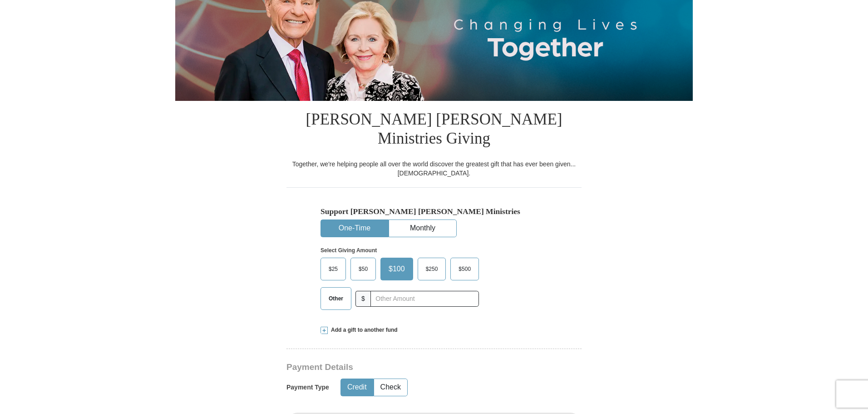 This screenshot has height=414, width=868. I want to click on button: One-Time, so click(355, 228).